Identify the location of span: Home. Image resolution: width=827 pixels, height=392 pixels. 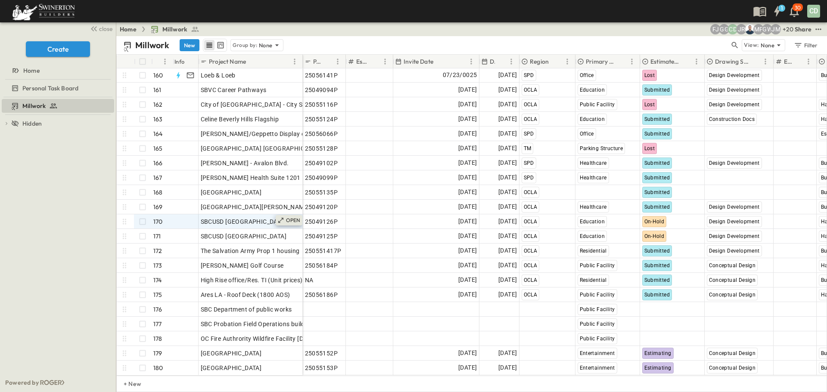
(31, 71).